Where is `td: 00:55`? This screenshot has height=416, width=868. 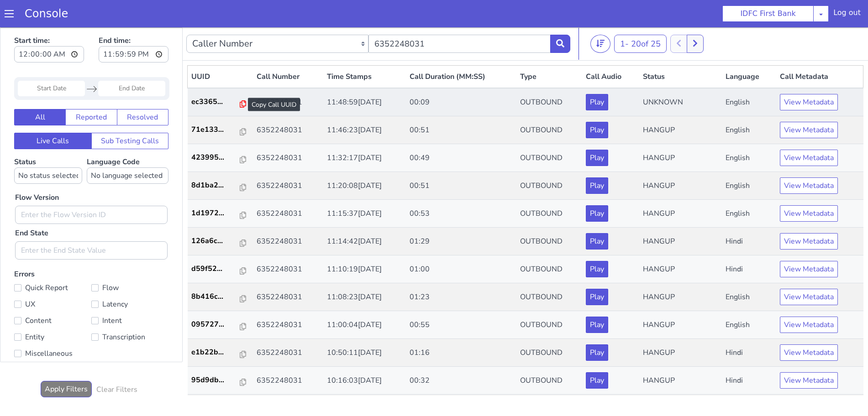
td: 00:55 is located at coordinates (461, 298).